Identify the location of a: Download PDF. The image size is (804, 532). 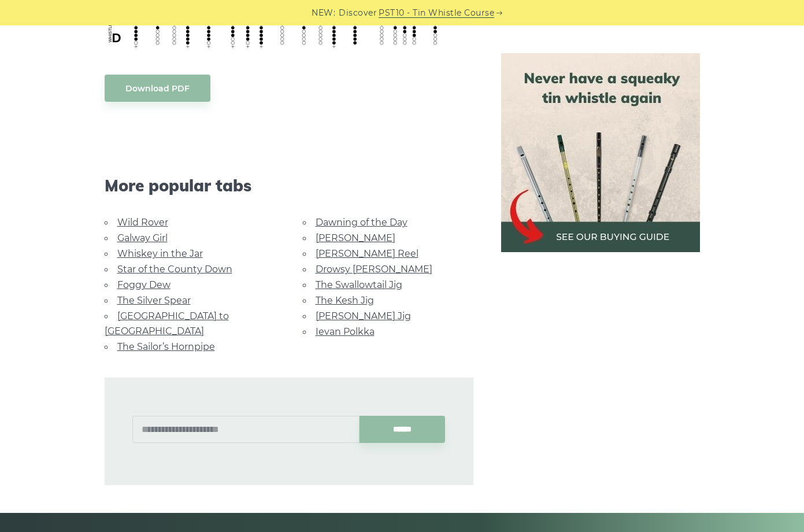
(158, 88).